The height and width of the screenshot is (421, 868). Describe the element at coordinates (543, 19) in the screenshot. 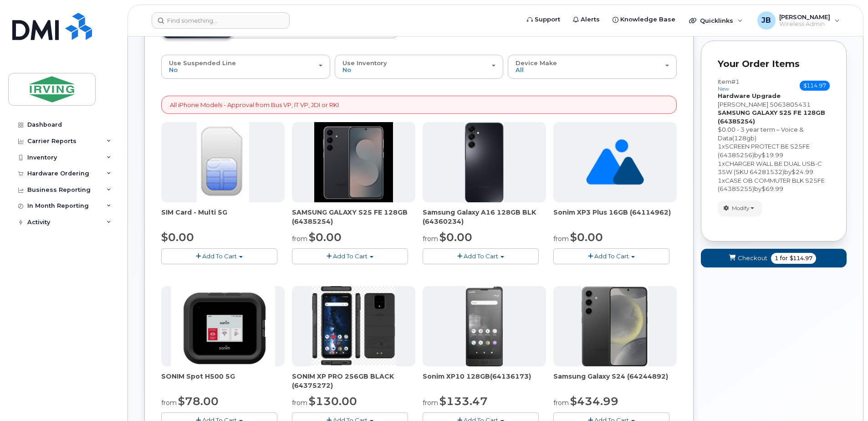

I see `a: Support` at that location.